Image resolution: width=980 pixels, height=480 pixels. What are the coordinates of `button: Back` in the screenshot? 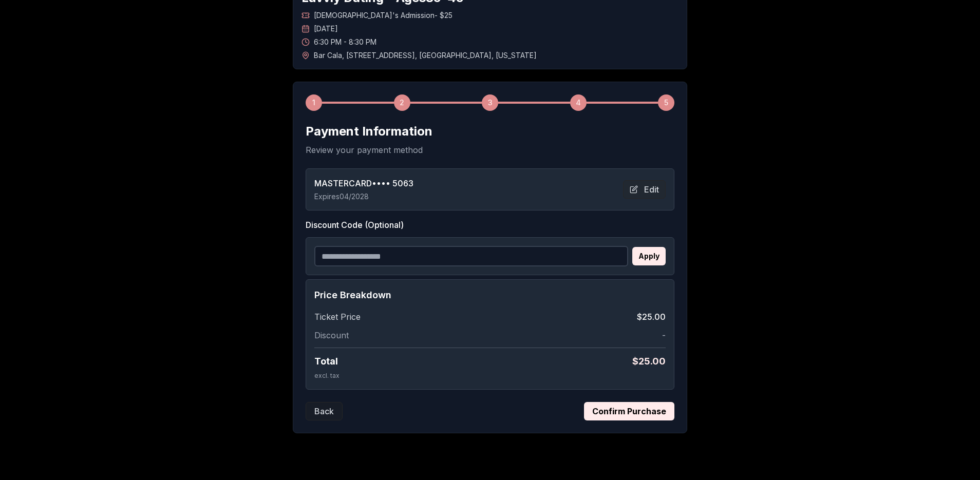 It's located at (324, 411).